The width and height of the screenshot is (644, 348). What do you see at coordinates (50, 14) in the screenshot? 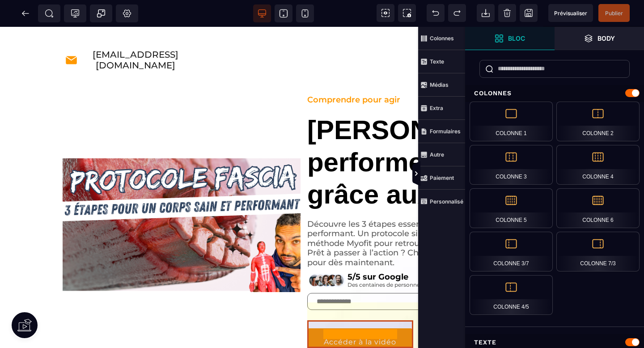
I see `span: Métadata SEO` at bounding box center [50, 14].